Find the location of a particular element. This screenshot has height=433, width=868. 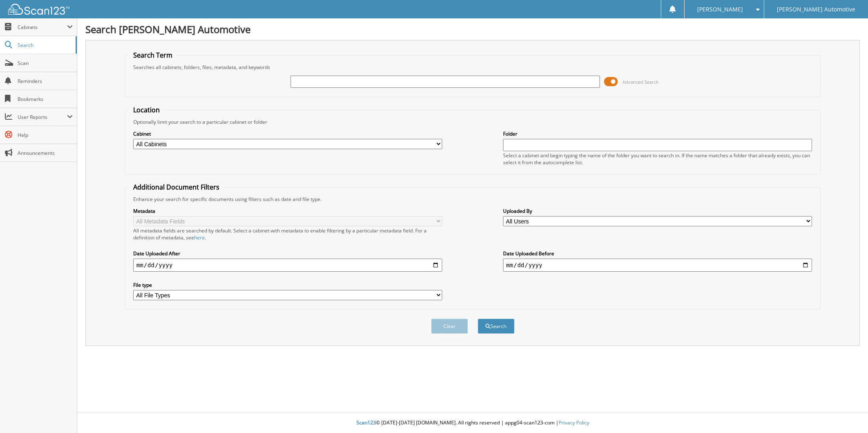

div: All metadata fields are searched by default. Select a cabinet with metadata to enable filtering b... is located at coordinates (288, 234).